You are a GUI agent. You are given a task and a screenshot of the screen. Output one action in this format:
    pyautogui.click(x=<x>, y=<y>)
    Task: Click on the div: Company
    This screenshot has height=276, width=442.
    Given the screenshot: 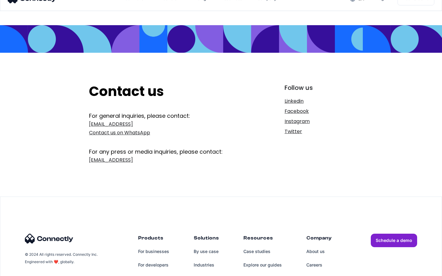 What is the action you would take?
    pyautogui.click(x=319, y=240)
    